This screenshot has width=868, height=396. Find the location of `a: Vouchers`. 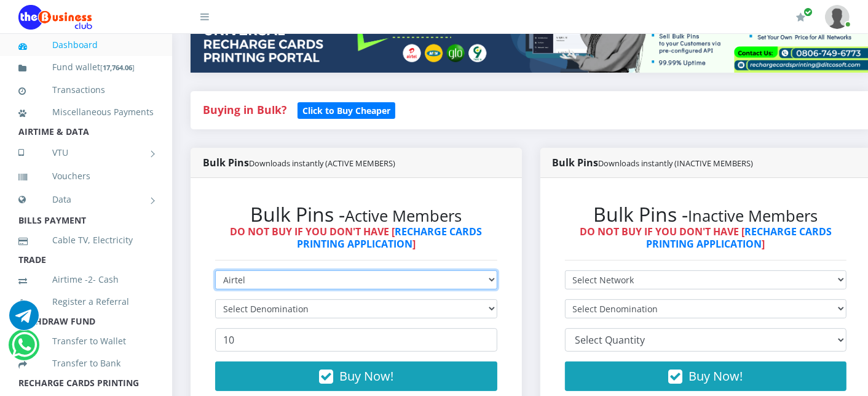

a: Vouchers is located at coordinates (86, 176).